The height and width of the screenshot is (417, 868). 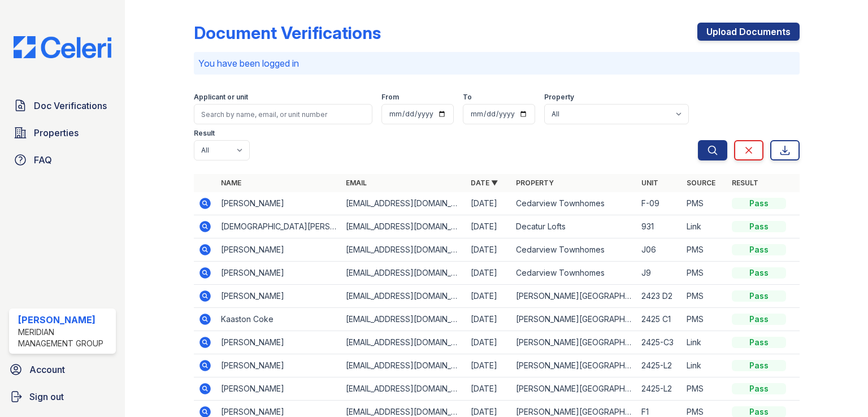 I want to click on label: Applicant or unit, so click(x=221, y=97).